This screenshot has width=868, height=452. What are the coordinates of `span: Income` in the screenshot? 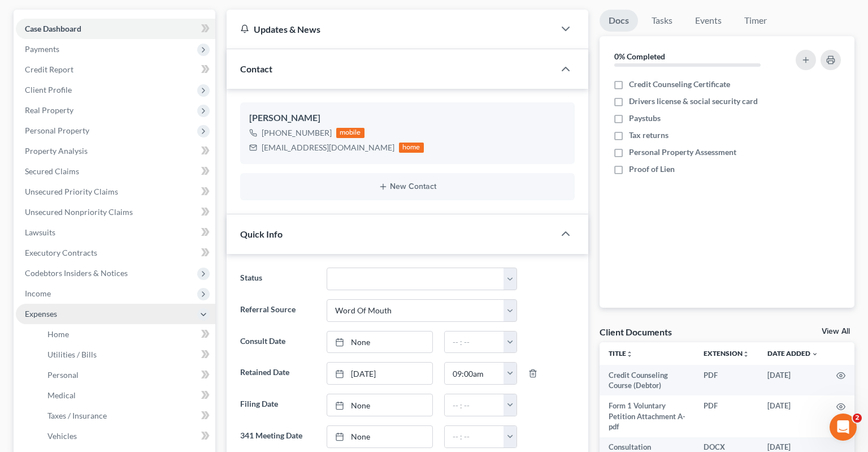 It's located at (38, 293).